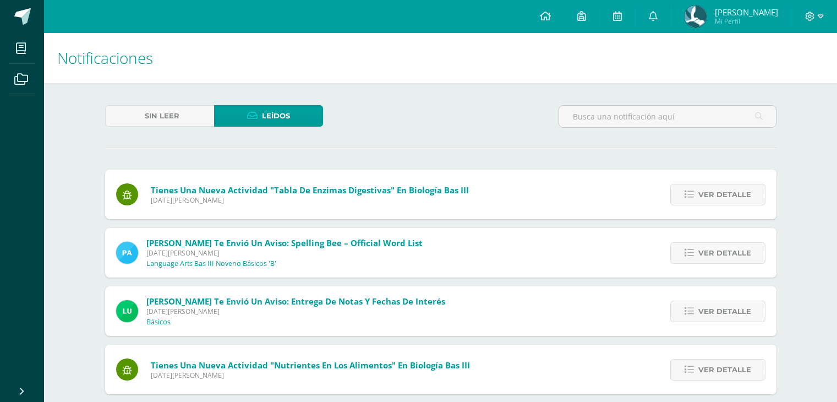 This screenshot has width=837, height=402. What do you see at coordinates (746, 21) in the screenshot?
I see `span: Mi Perfil` at bounding box center [746, 21].